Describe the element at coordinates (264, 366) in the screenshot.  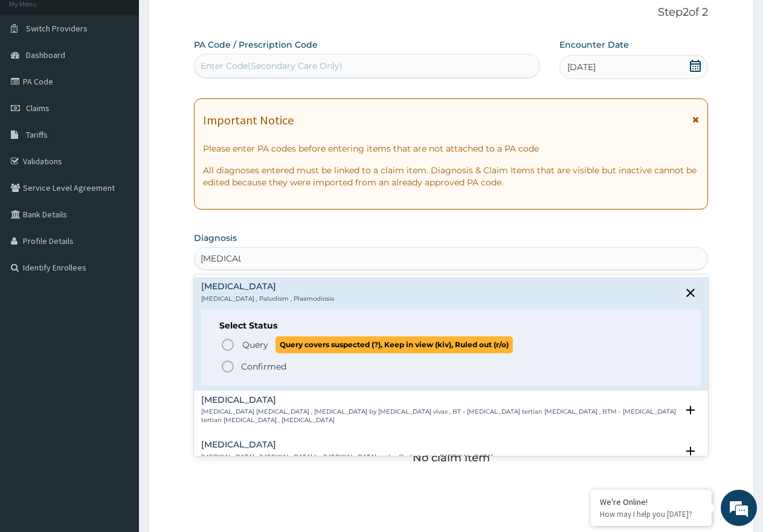
I see `p: Confirmed` at that location.